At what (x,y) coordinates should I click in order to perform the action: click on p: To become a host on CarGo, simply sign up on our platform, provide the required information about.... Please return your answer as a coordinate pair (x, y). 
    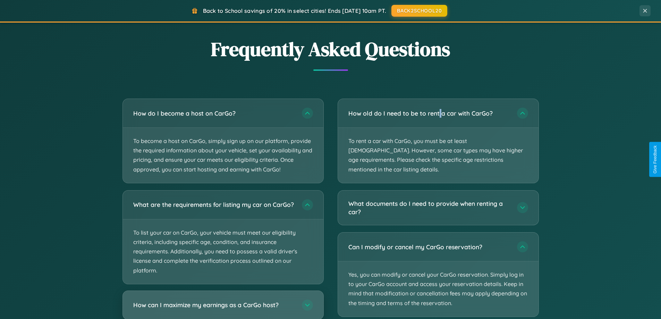
    Looking at the image, I should click on (223, 155).